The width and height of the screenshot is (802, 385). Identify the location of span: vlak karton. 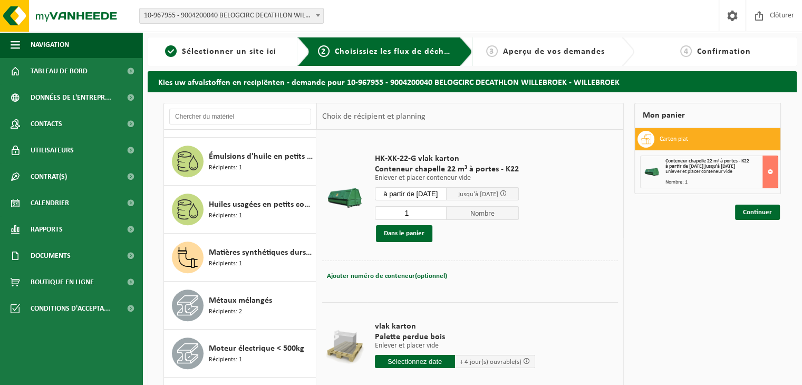
(455, 326).